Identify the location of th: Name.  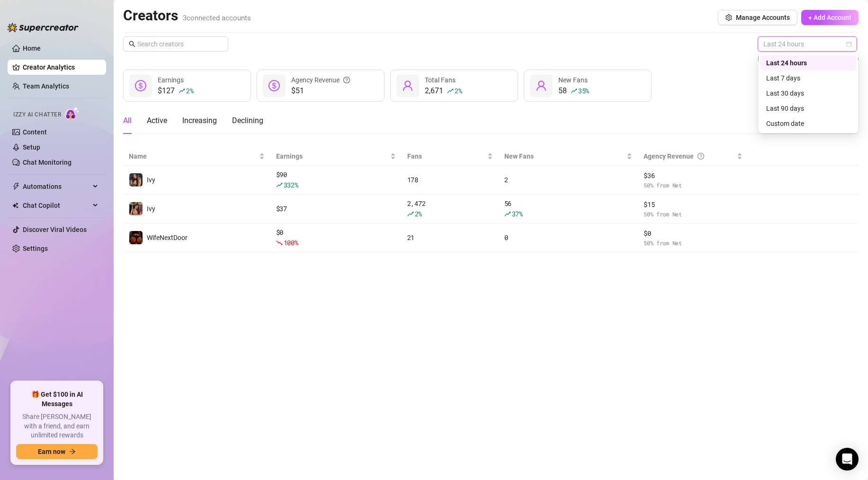
(196, 156).